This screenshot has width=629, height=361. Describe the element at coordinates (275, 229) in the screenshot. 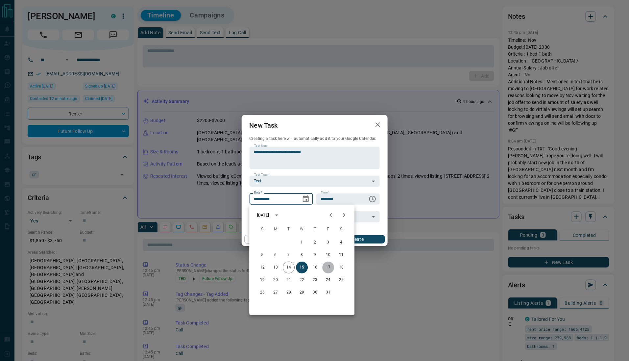

I see `span: Monday` at that location.